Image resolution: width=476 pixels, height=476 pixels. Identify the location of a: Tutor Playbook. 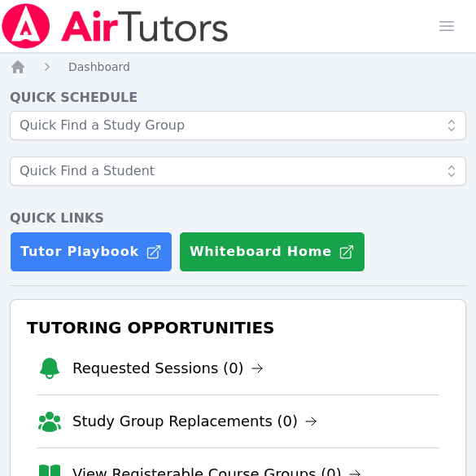
(91, 252).